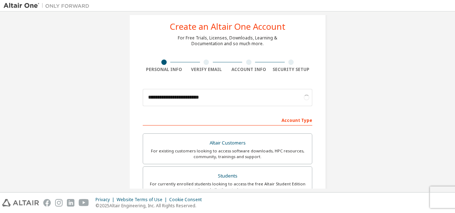 This screenshot has width=455, height=213. What do you see at coordinates (228, 176) in the screenshot?
I see `div: Students` at bounding box center [228, 176].